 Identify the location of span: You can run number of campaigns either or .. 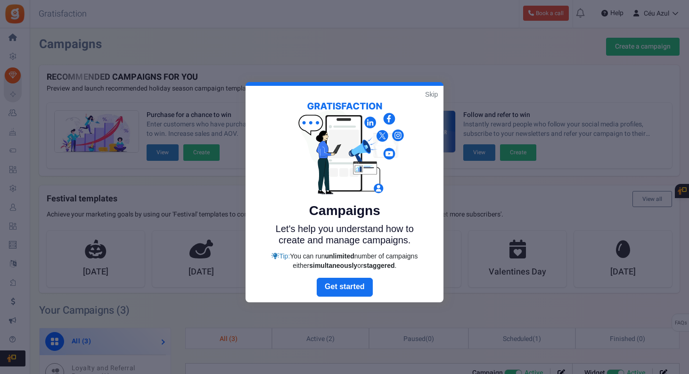
(353, 261).